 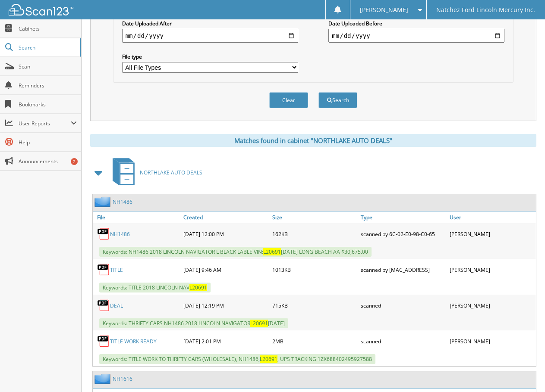 I want to click on span: Keywords: TITLE WORK TO THRIFTY CARS (WHOLESALE), NH1486, , UPS TRACKING 1ZX688402495927588, so click(x=237, y=359).